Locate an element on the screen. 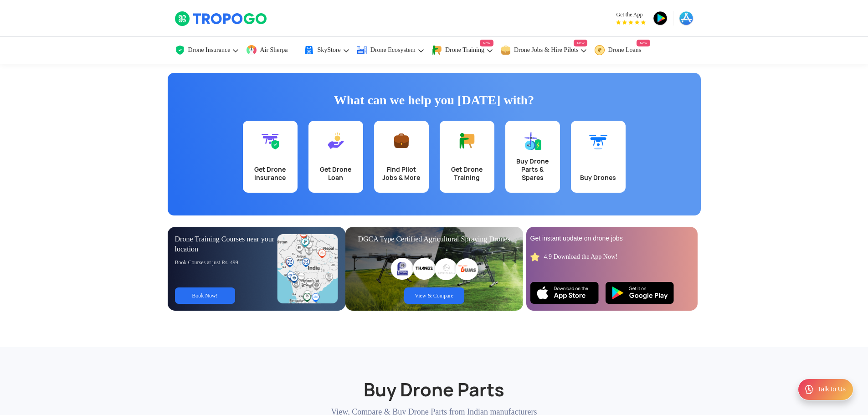 The image size is (868, 415). span: Drone Ecosystem is located at coordinates (393, 50).